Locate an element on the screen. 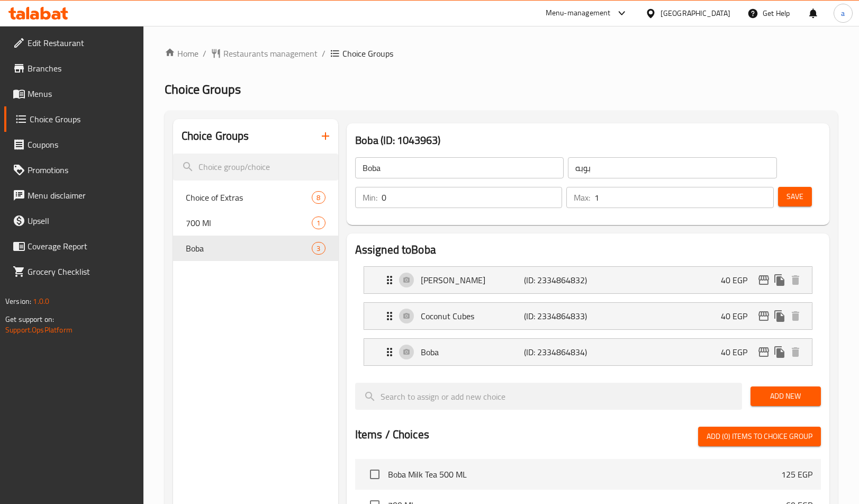  a: Promotions is located at coordinates (74, 170).